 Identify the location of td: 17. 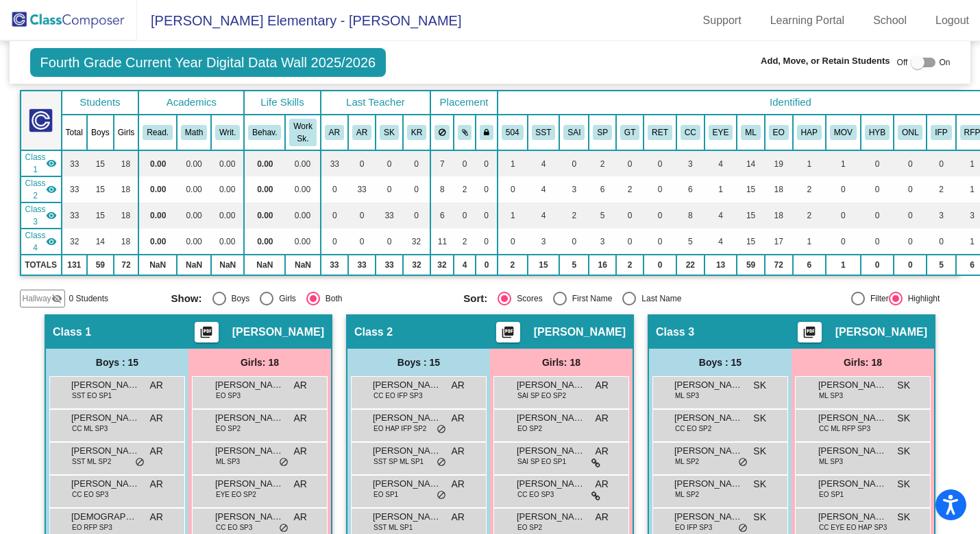
(779, 242).